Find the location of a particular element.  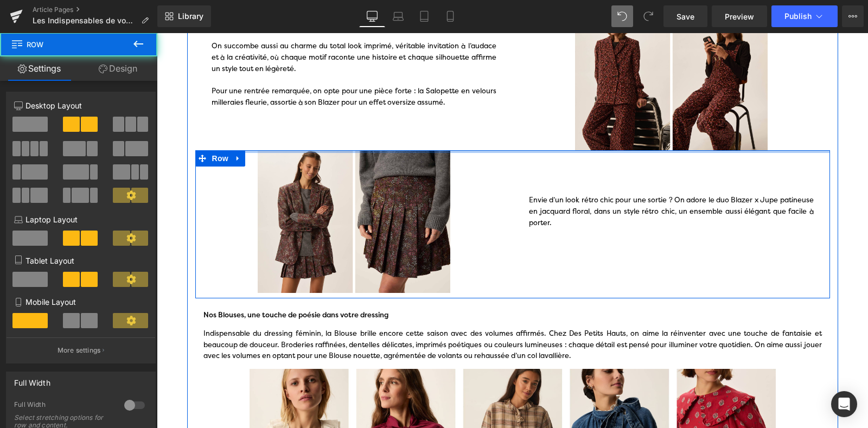

p: Mobile Layout is located at coordinates (81, 302).